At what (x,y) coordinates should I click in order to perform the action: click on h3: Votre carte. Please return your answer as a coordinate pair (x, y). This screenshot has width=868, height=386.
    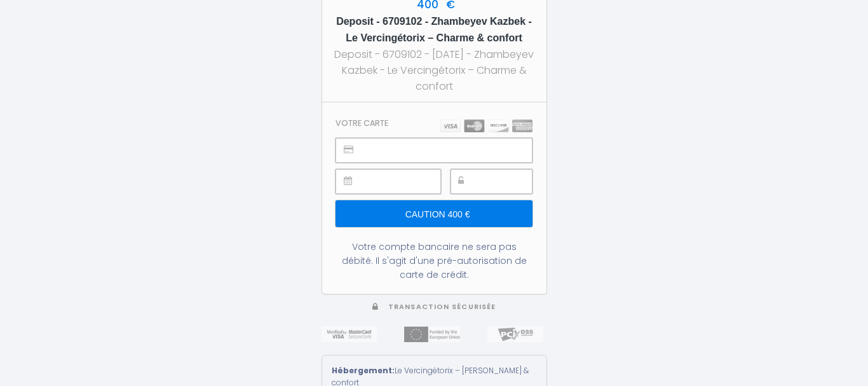
    Looking at the image, I should click on (362, 123).